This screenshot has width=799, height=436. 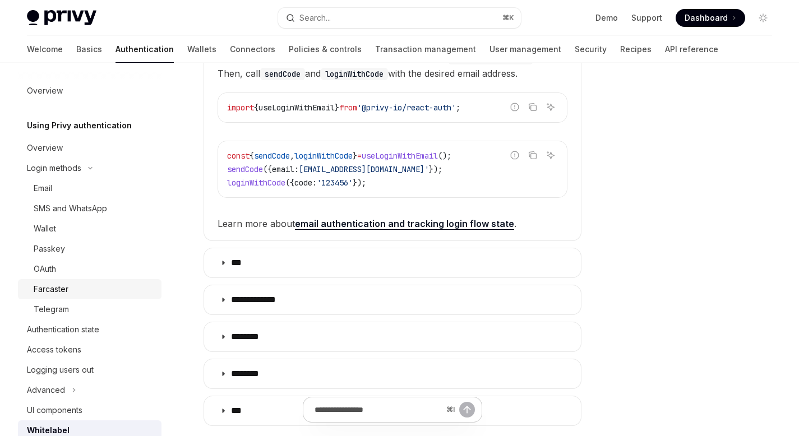 What do you see at coordinates (60, 370) in the screenshot?
I see `div: Logging users out` at bounding box center [60, 370].